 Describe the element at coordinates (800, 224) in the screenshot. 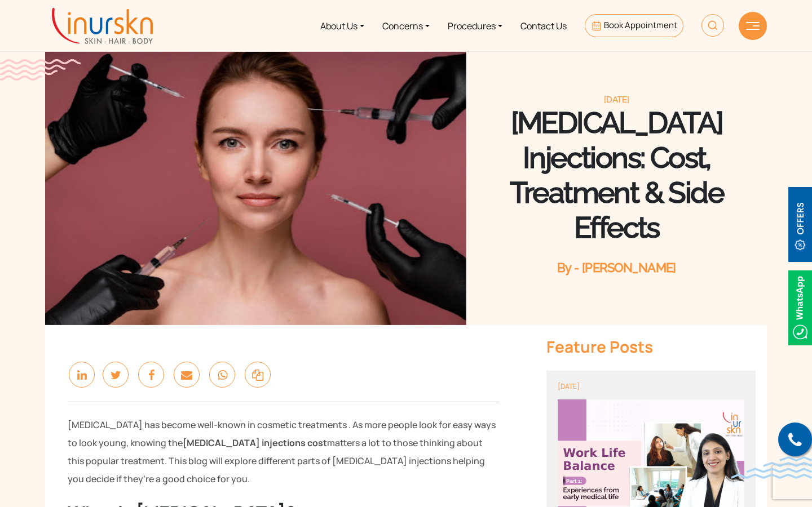

I see `img: offerBt` at that location.